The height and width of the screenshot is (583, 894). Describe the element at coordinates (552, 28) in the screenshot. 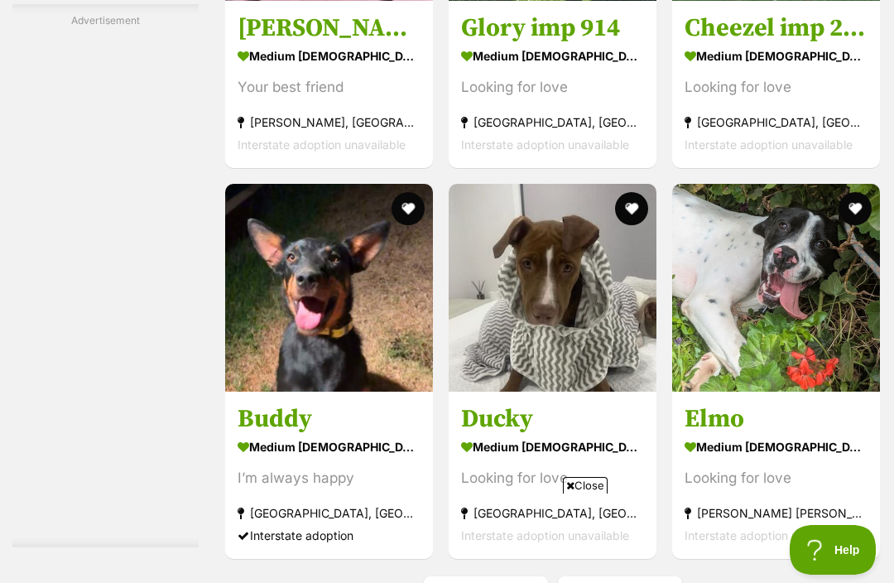

I see `h3: Glory imp 914` at that location.